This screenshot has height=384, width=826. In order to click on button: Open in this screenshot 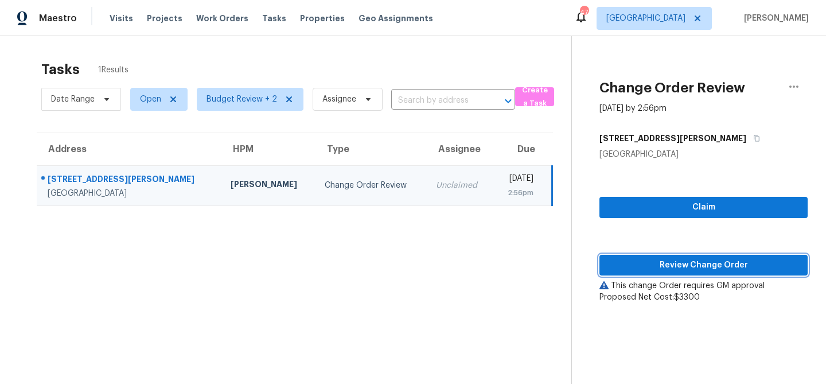, I will do `click(509, 101)`.